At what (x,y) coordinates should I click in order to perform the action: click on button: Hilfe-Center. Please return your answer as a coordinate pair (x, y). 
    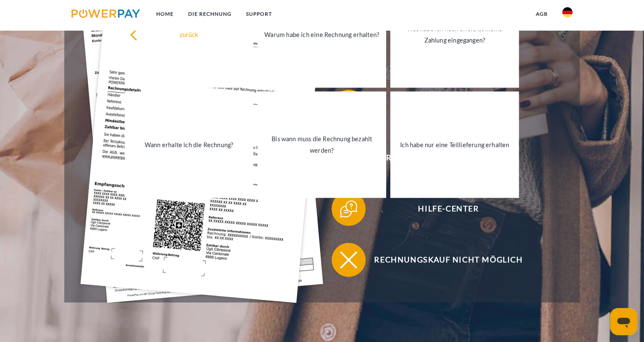
    Looking at the image, I should click on (442, 209).